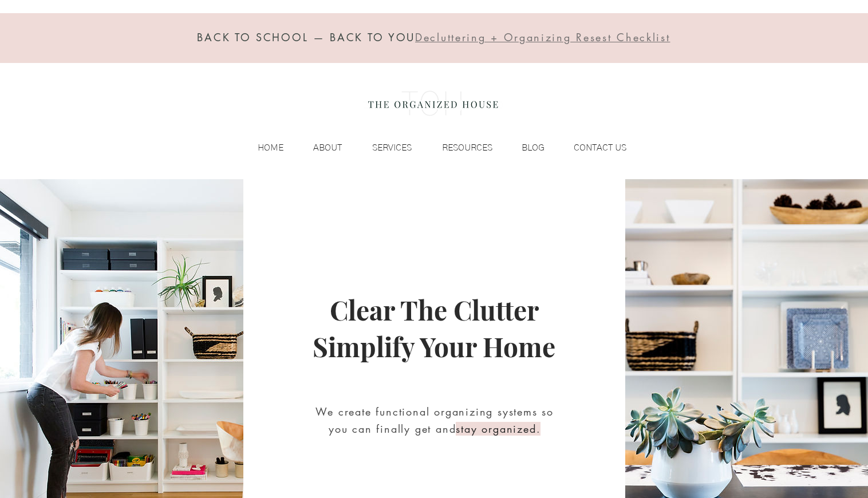 This screenshot has height=498, width=868. I want to click on p: CONTACT US, so click(600, 148).